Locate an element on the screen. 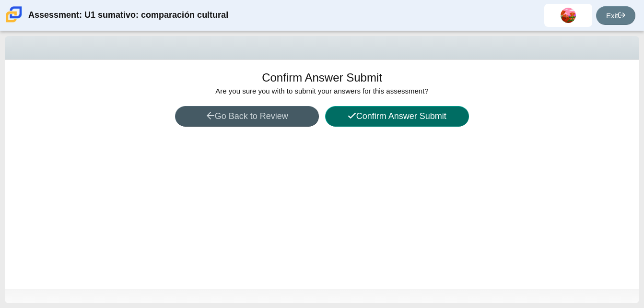 Image resolution: width=644 pixels, height=308 pixels. a: Exit is located at coordinates (616, 15).